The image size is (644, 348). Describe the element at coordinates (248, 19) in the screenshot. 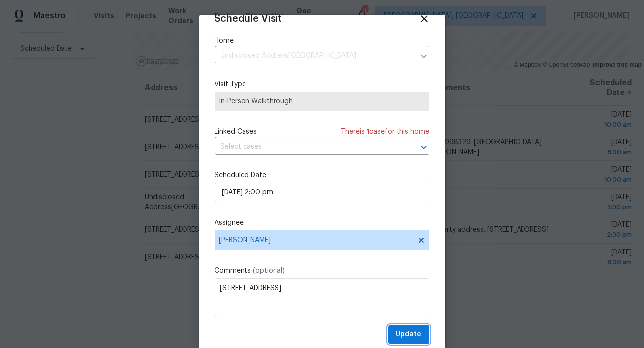

I see `span: Schedule Visit` at that location.